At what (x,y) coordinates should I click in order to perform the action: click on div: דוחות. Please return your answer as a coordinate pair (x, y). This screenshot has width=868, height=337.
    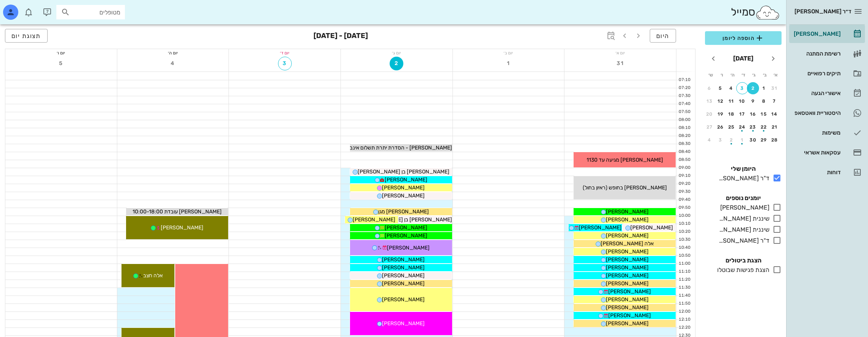
    Looking at the image, I should click on (816, 172).